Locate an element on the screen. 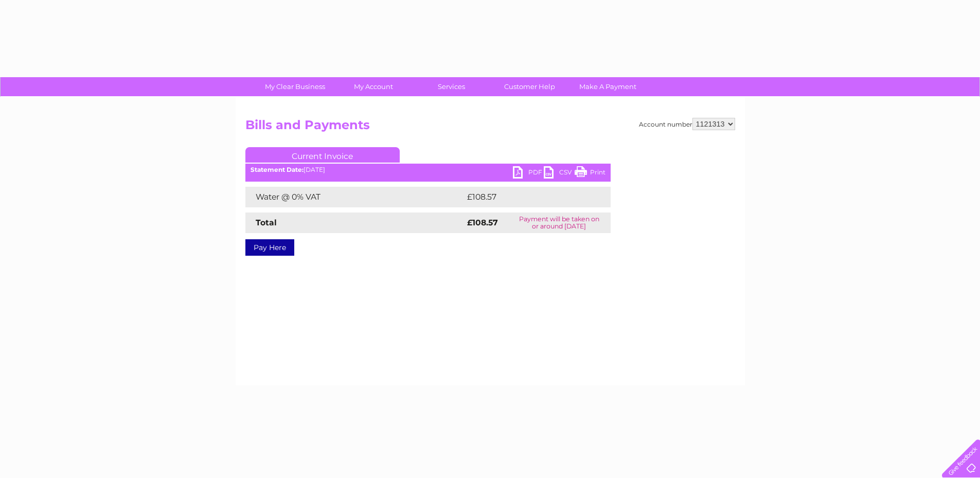 Image resolution: width=980 pixels, height=478 pixels. strong: £108.57 is located at coordinates (482, 223).